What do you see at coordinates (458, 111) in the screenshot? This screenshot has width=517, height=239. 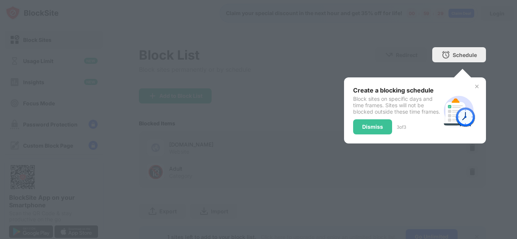 I see `img: schedule.svg` at bounding box center [458, 111].